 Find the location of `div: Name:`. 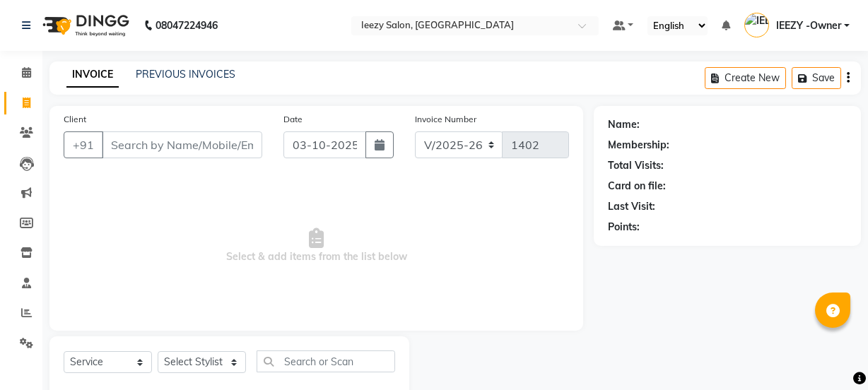

div: Name: is located at coordinates (624, 124).